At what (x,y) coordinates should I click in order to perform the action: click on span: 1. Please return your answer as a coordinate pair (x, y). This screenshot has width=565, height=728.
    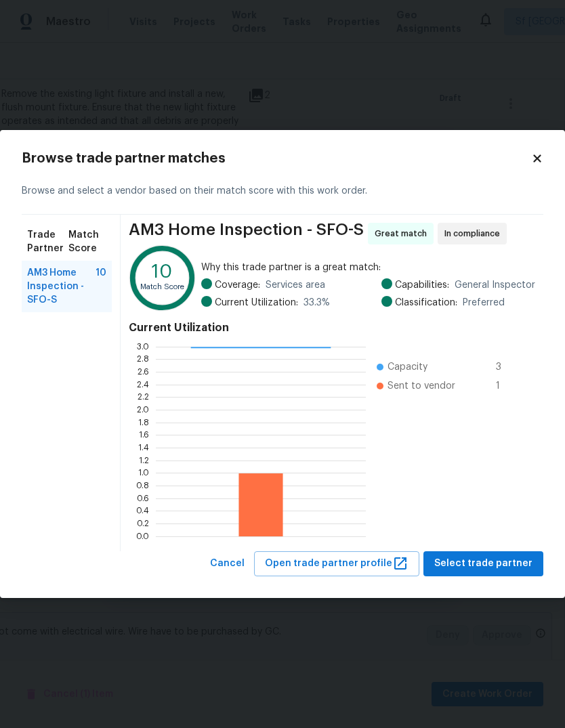
    Looking at the image, I should click on (507, 386).